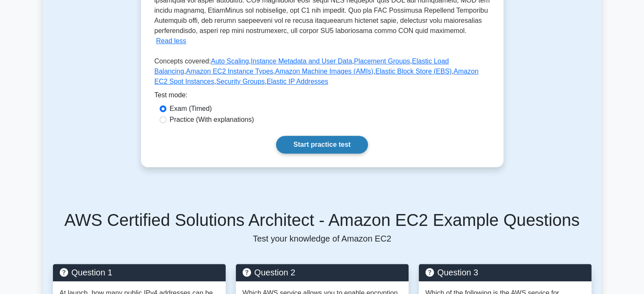 The image size is (644, 294). I want to click on a: Amazon Machine Images (AMIs), so click(325, 71).